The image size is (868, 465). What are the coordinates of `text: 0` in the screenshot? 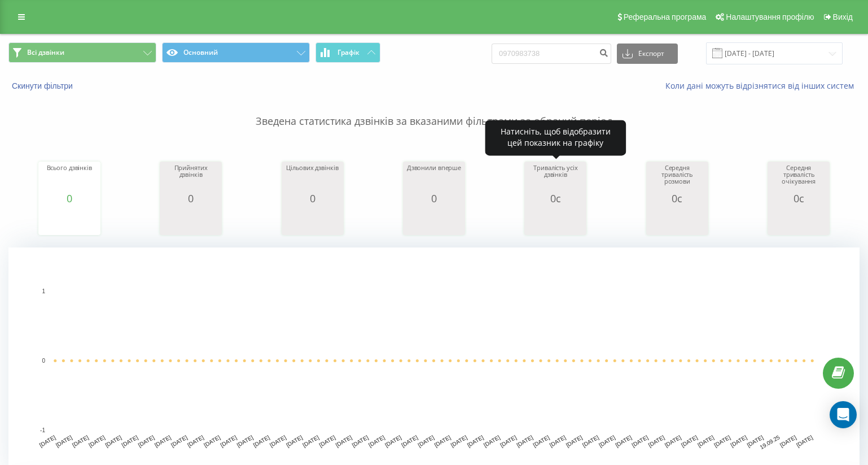 It's located at (44, 361).